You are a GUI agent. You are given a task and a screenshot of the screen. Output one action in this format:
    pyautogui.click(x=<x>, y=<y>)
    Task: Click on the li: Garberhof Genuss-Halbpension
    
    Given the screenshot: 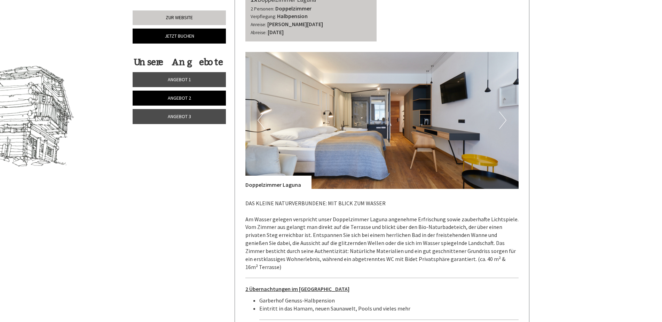 What is the action you would take?
    pyautogui.click(x=389, y=300)
    